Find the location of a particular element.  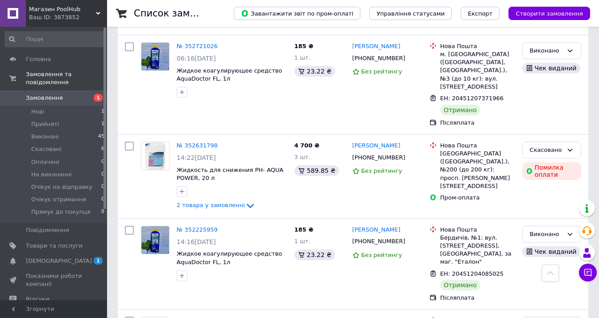

span: Замовлення та повідомлення is located at coordinates (66, 78).